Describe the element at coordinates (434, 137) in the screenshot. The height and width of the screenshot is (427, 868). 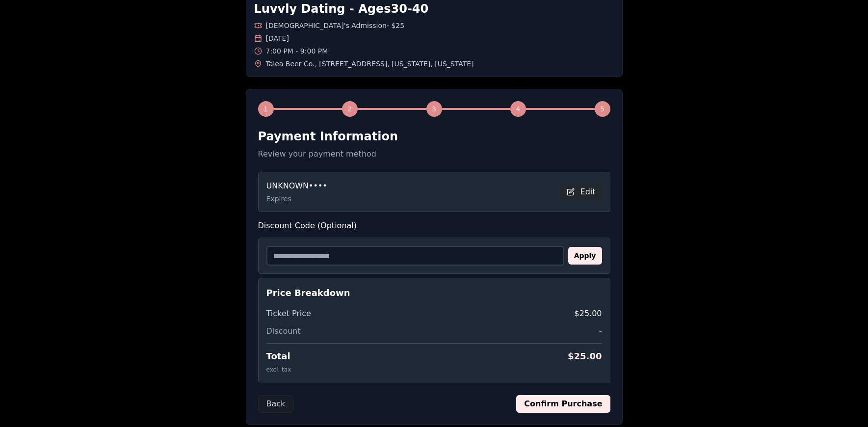
I see `h2: Payment Information` at that location.